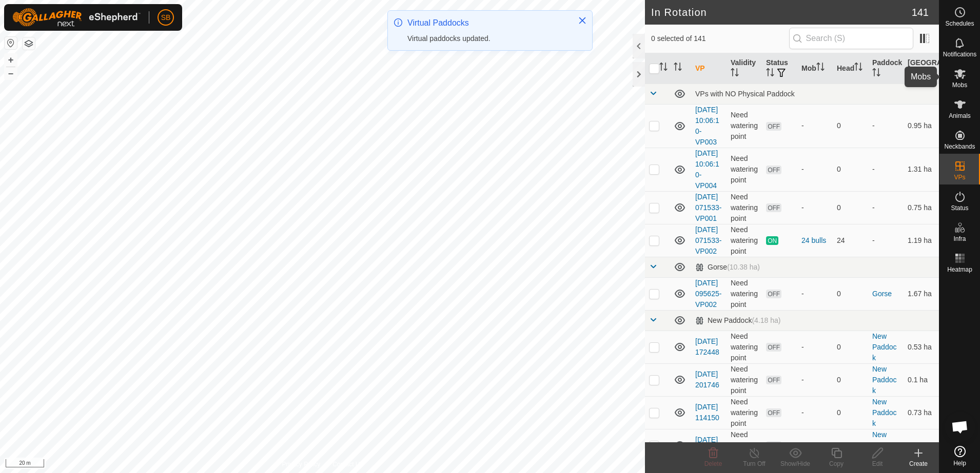 This screenshot has height=473, width=980. What do you see at coordinates (795, 464) in the screenshot?
I see `div: Show/Hide` at bounding box center [795, 464].